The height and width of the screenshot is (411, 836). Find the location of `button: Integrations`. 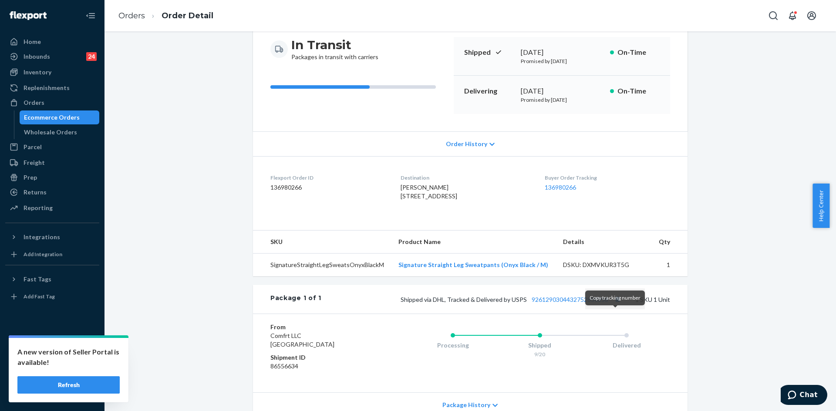

button: Integrations is located at coordinates (52, 237).